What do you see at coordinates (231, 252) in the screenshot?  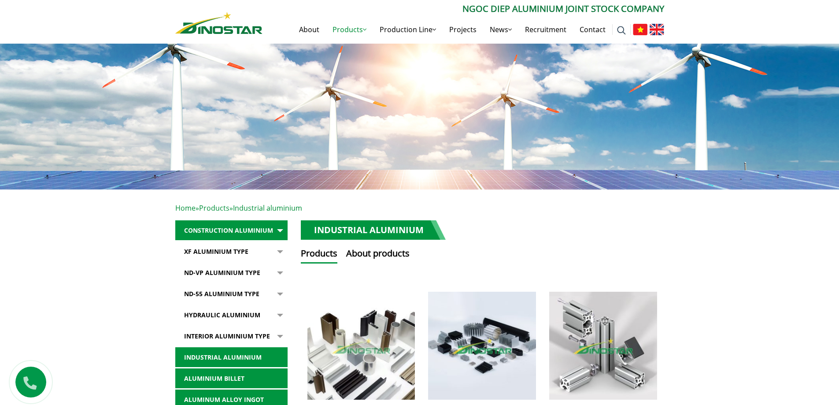 I see `a: XF Aluminium type` at bounding box center [231, 252].